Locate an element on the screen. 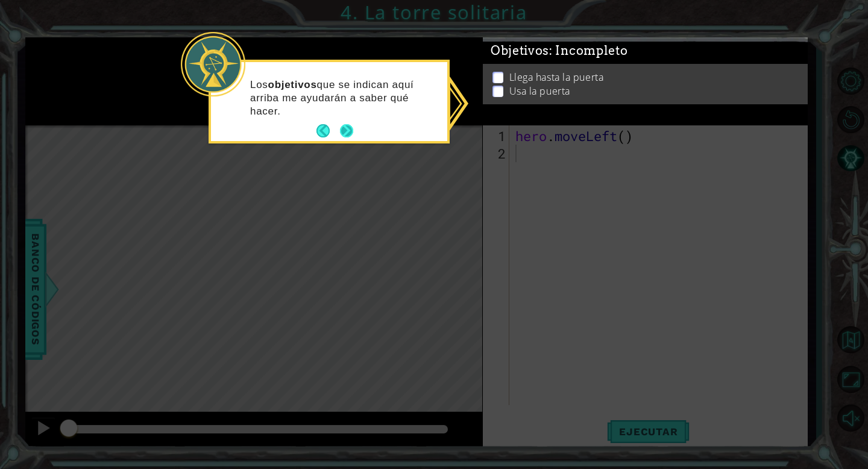  p: Los que se indican aquí arriba me ayudarán a saber qué hacer. is located at coordinates (344, 98).